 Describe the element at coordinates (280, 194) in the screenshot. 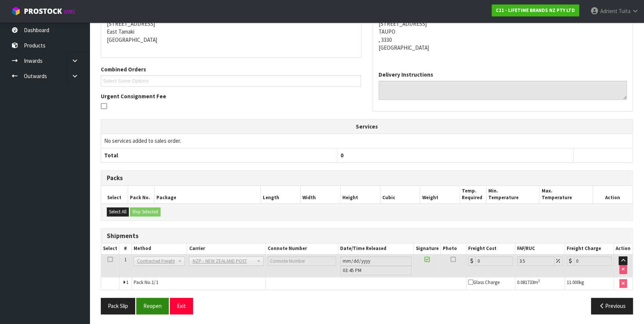

I see `th: Length` at that location.